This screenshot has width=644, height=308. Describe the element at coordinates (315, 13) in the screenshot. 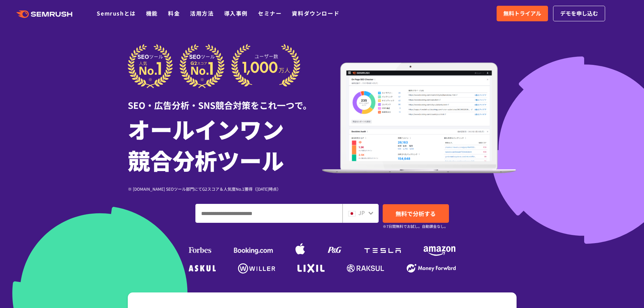

I see `a: 資料ダウンロード` at that location.